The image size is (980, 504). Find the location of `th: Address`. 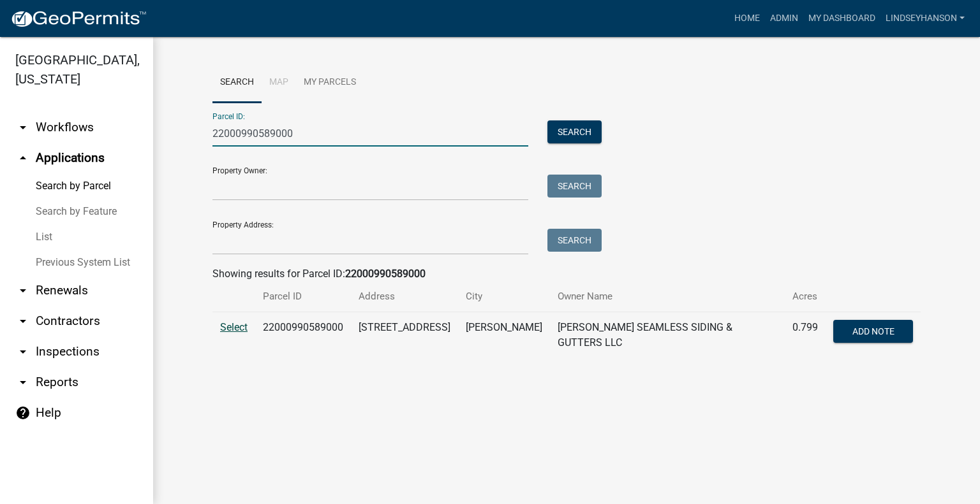

th: Address is located at coordinates (405, 296).